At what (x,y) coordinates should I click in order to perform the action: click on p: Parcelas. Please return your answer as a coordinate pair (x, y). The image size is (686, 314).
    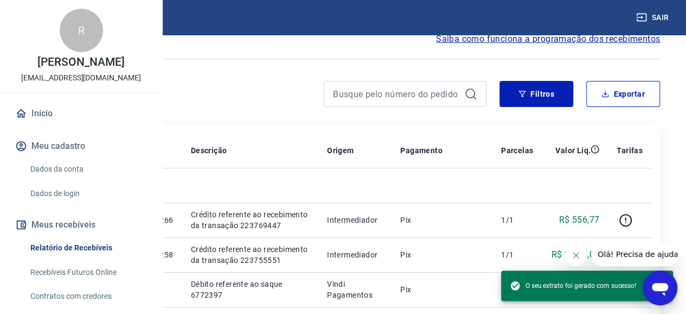
    Looking at the image, I should click on (517, 150).